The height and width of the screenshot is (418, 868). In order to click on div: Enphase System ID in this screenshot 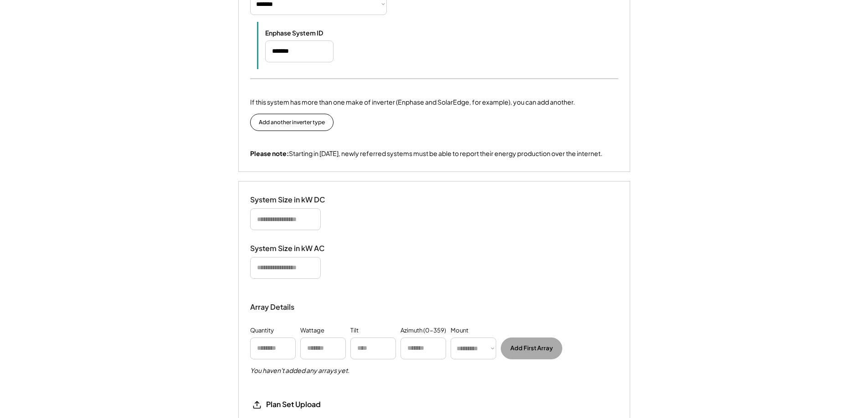, I will do `click(310, 33)`.